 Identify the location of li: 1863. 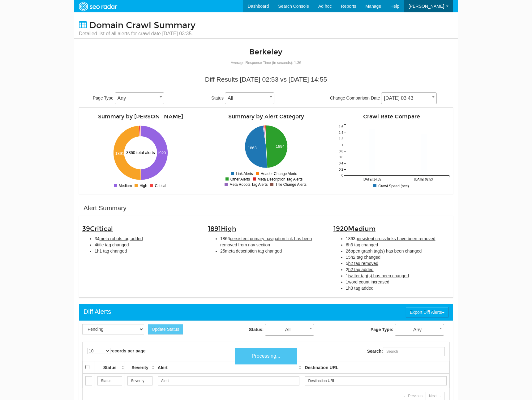
(398, 239).